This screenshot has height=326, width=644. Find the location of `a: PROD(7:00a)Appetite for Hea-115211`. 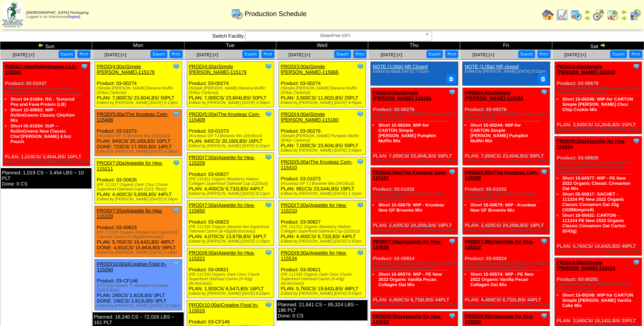

a: PROD(7:00a)Appetite for Hea-115211 is located at coordinates (129, 166).